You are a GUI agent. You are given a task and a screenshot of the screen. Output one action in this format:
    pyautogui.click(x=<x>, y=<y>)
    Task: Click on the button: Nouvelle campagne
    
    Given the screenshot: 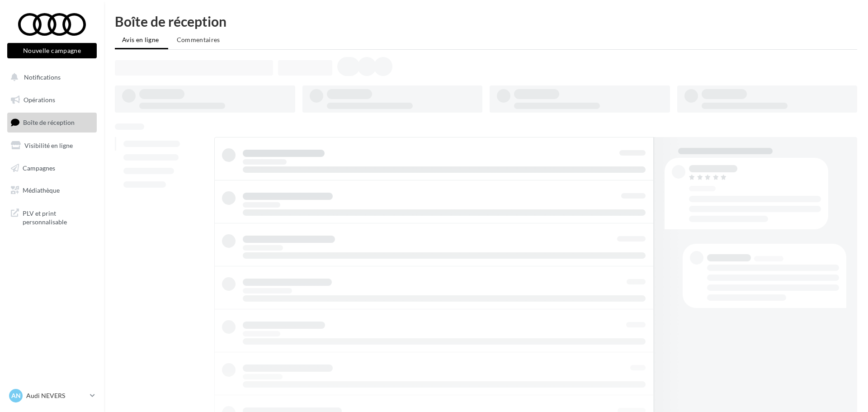 What is the action you would take?
    pyautogui.click(x=52, y=50)
    